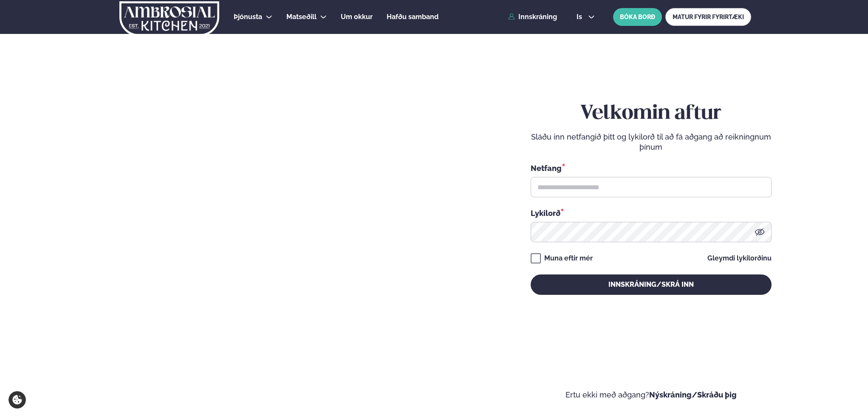 Image resolution: width=868 pixels, height=417 pixels. Describe the element at coordinates (580, 17) in the screenshot. I see `span: is` at that location.